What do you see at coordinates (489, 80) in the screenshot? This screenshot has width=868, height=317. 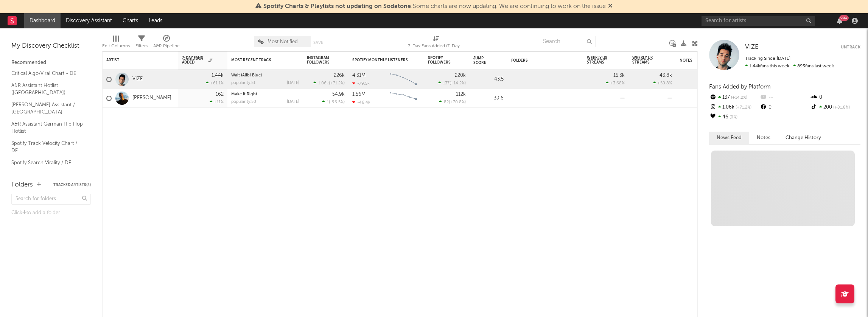 I see `div: 43.5` at bounding box center [489, 80].